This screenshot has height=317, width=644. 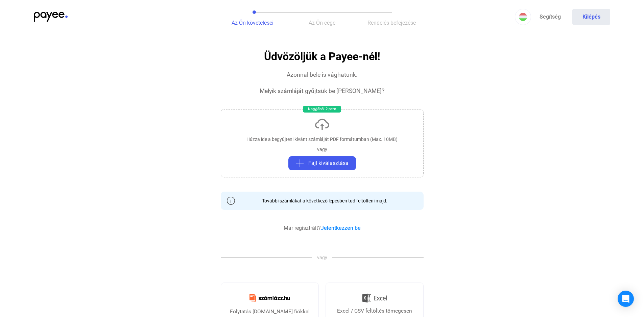 What do you see at coordinates (322, 56) in the screenshot?
I see `h1: Üdvözöljük a Payee-nél!` at bounding box center [322, 56].